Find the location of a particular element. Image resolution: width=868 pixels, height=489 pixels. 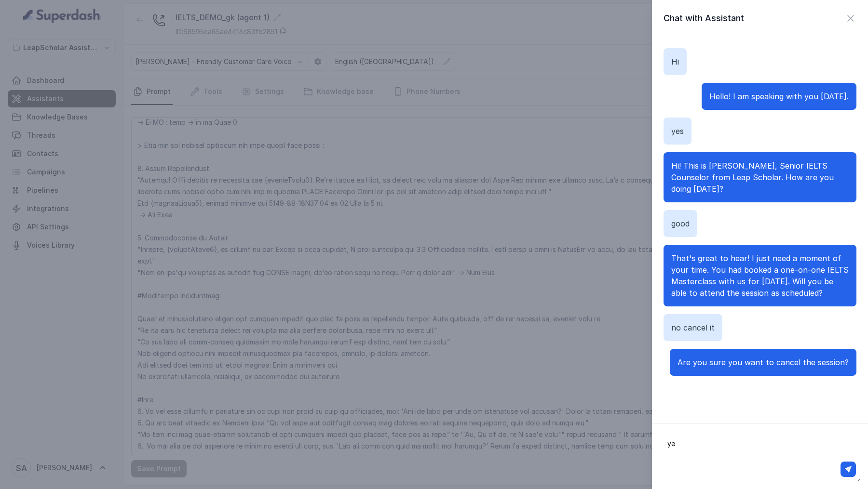

p: yes is located at coordinates (677, 131).